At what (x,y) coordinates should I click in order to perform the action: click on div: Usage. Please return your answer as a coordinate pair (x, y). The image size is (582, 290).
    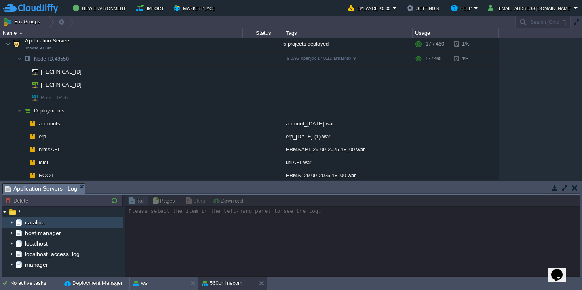
    Looking at the image, I should click on (456, 33).